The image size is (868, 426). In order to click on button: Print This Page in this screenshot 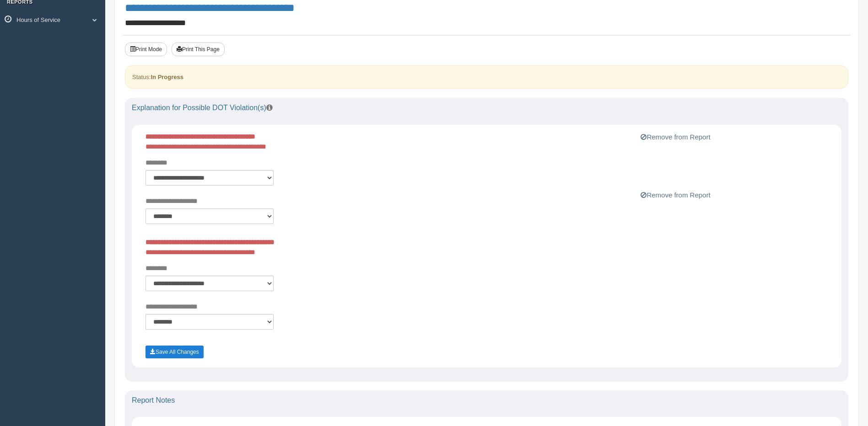, I will do `click(198, 50)`.